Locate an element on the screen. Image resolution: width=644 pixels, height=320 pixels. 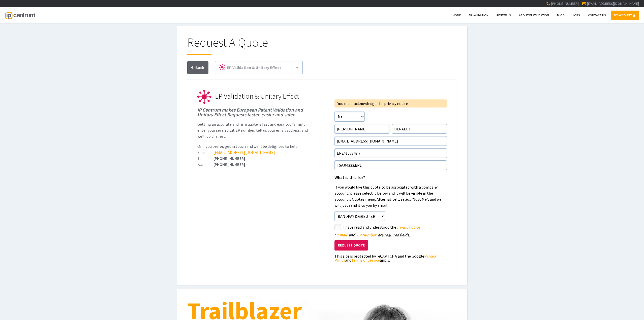
span: EP Number is located at coordinates (366, 235).